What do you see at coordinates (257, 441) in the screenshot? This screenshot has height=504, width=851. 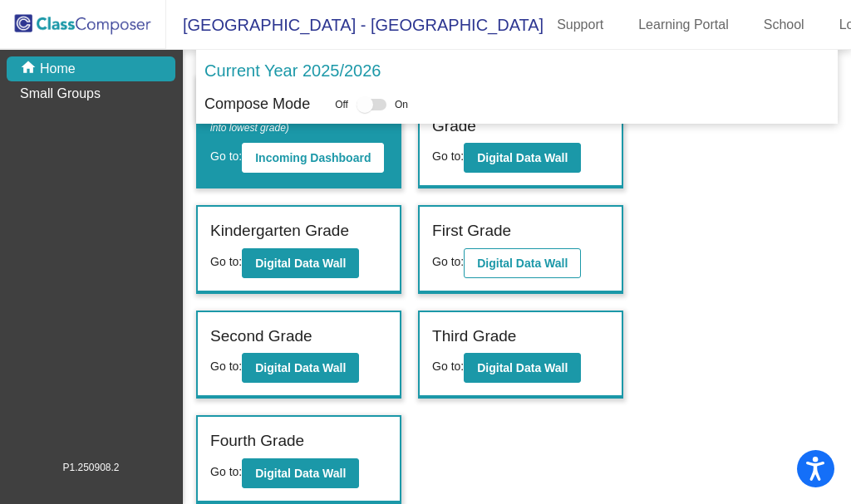 I see `label: Fourth Grade` at bounding box center [257, 441].